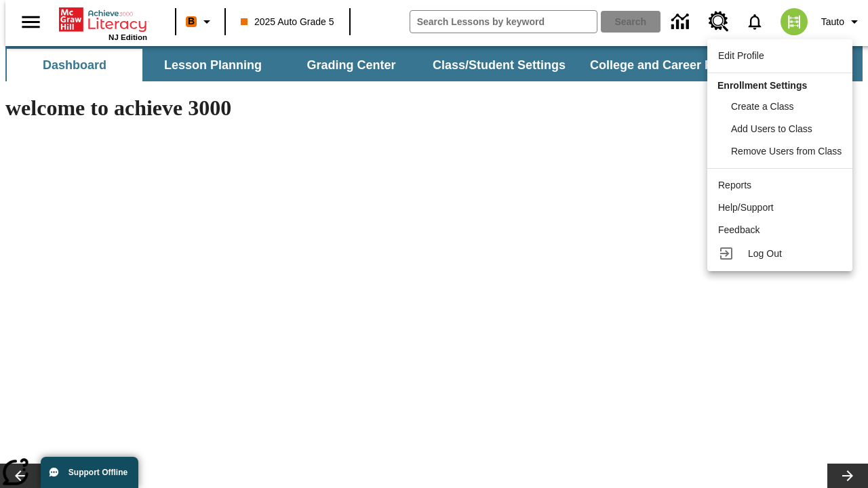  I want to click on span: Feedback, so click(738, 230).